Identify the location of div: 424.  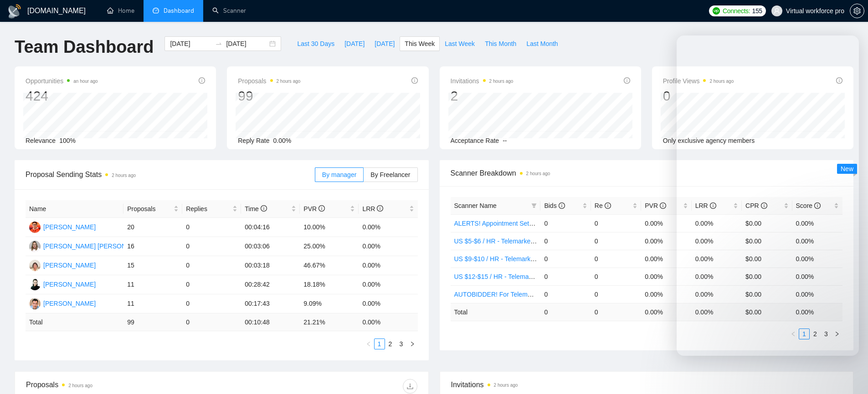
(62, 96).